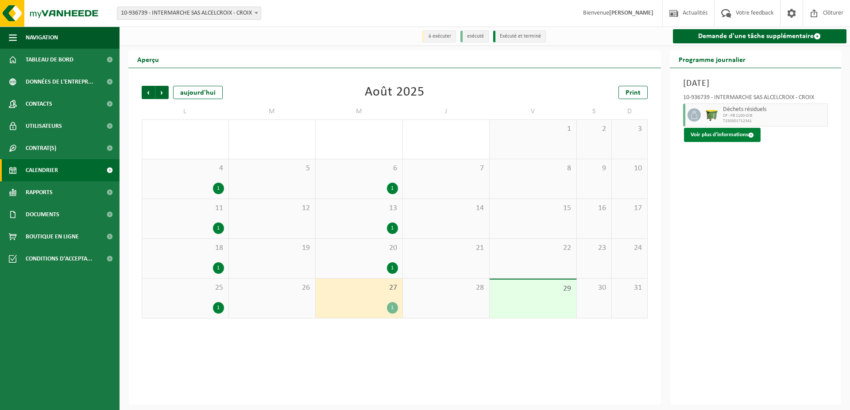  Describe the element at coordinates (359, 288) in the screenshot. I see `span: 27` at that location.